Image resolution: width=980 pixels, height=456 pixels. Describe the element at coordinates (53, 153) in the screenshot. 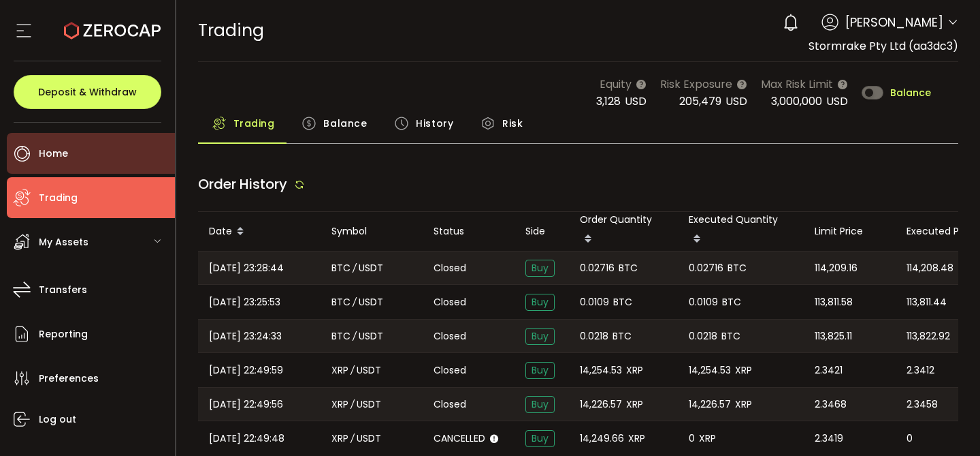

I see `span: Home` at that location.